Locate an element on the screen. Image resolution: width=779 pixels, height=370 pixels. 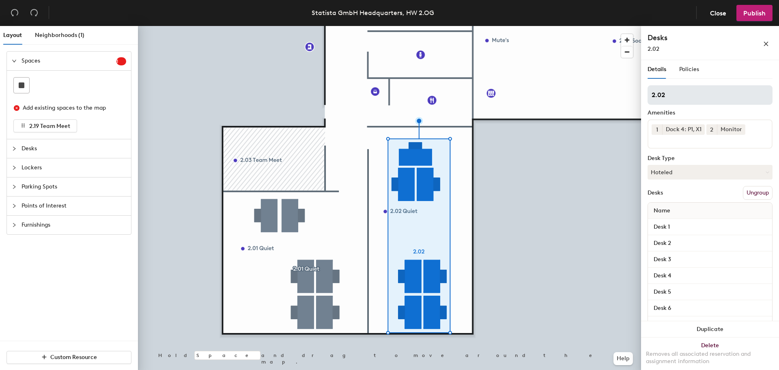
div: Statista GmbH Headquarters, HW 2.OG is located at coordinates (373, 13).